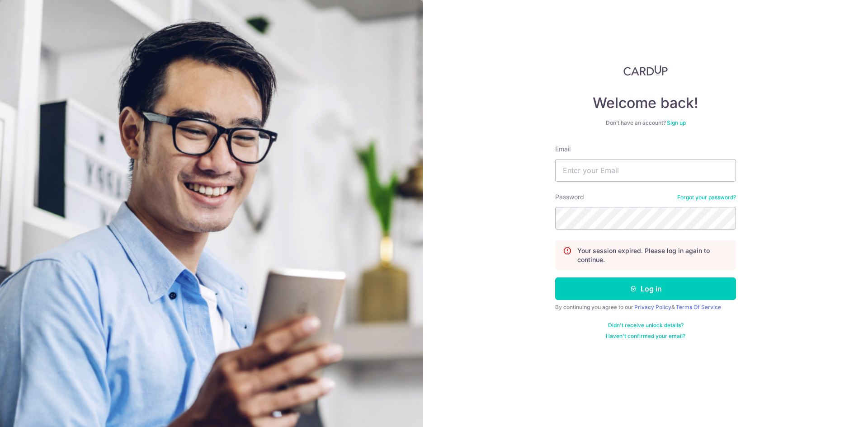  What do you see at coordinates (646, 171) in the screenshot?
I see `input: Enter your Email` at bounding box center [646, 171].